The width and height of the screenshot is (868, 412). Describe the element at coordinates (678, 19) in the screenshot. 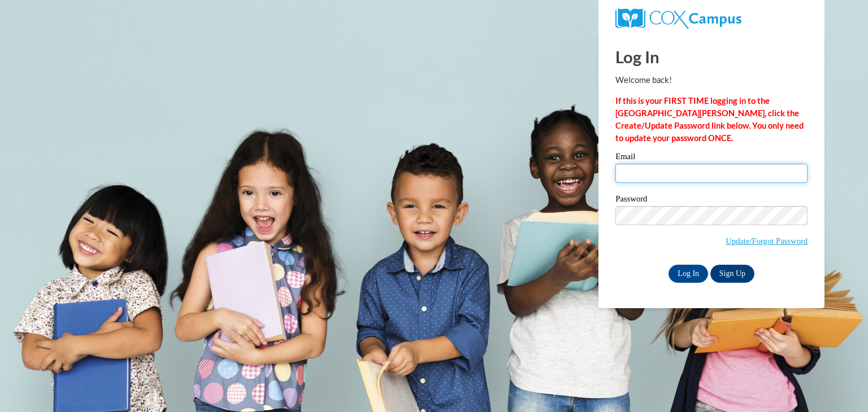

I see `img: COX Campus` at that location.